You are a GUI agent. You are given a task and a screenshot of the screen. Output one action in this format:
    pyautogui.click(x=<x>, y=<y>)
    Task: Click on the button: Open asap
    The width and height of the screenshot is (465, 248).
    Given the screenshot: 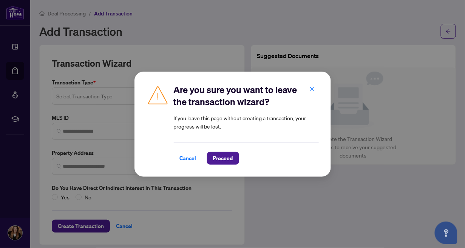 What is the action you would take?
    pyautogui.click(x=446, y=233)
    